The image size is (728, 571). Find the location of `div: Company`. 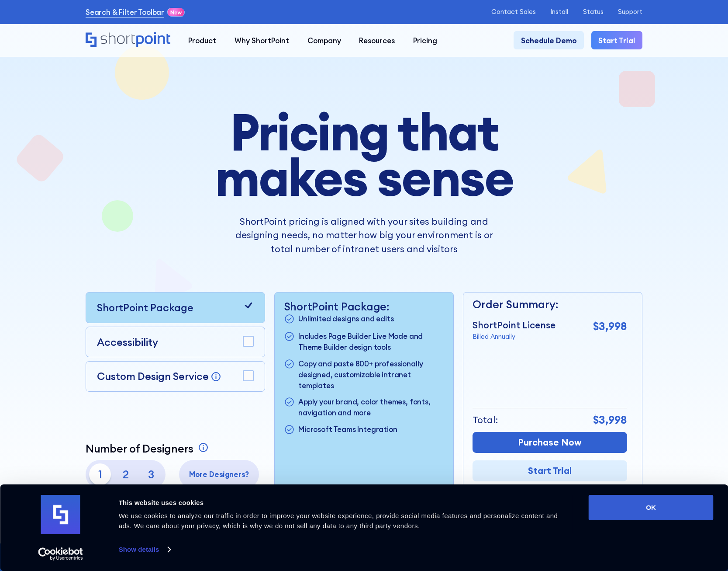

div: Company is located at coordinates (324, 40).